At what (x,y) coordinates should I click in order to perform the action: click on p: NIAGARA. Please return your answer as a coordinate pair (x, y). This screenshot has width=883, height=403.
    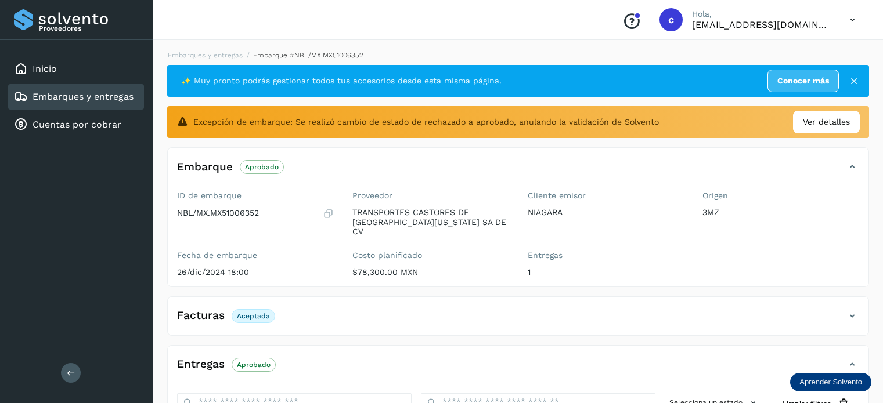
    Looking at the image, I should click on (606, 212).